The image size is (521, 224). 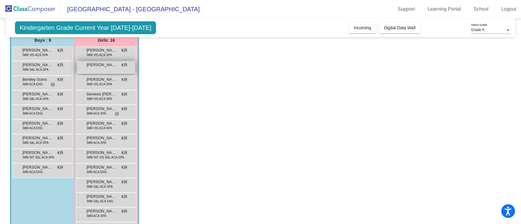 What do you see at coordinates (106, 40) in the screenshot?
I see `div: Girls: 16` at bounding box center [106, 40].